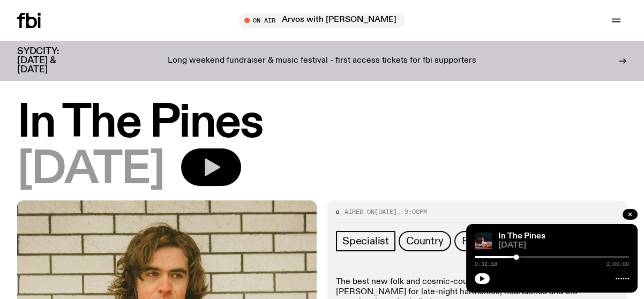 This screenshot has height=299, width=644. Describe the element at coordinates (522, 236) in the screenshot. I see `a: In The Pines` at that location.